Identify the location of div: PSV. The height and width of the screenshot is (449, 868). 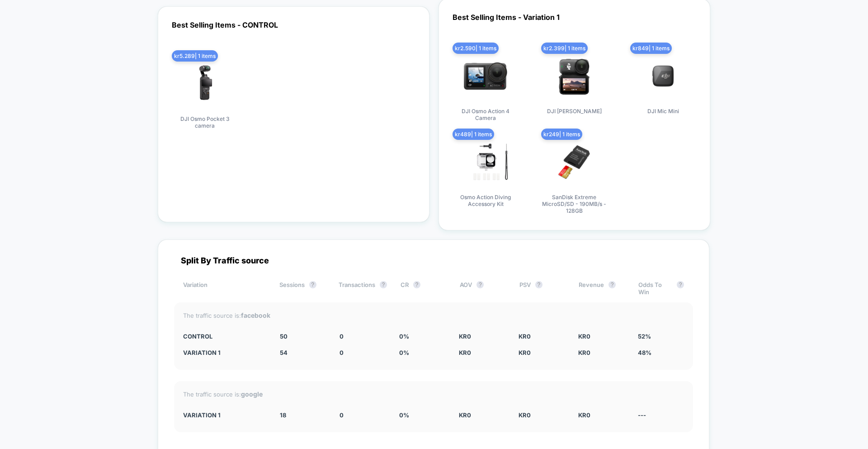
(543, 288).